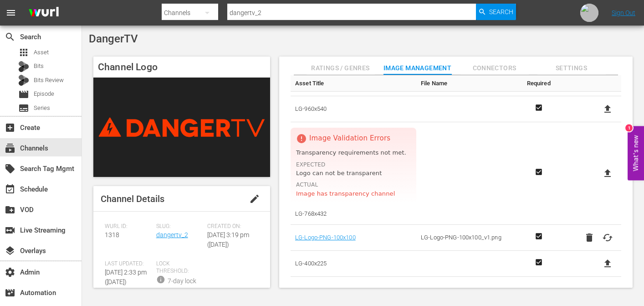  What do you see at coordinates (39, 66) in the screenshot?
I see `span: Bits` at bounding box center [39, 66].